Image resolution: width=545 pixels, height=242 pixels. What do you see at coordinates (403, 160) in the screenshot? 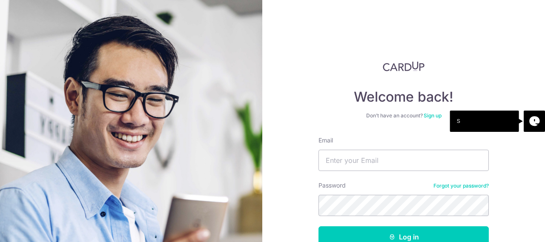
I see `input: Enter your Email` at bounding box center [403, 160].